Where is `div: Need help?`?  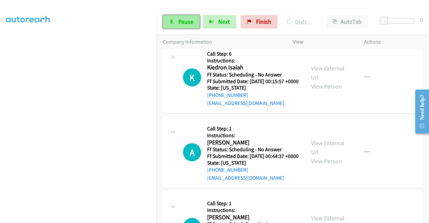
div: Need help? is located at coordinates (12, 22).